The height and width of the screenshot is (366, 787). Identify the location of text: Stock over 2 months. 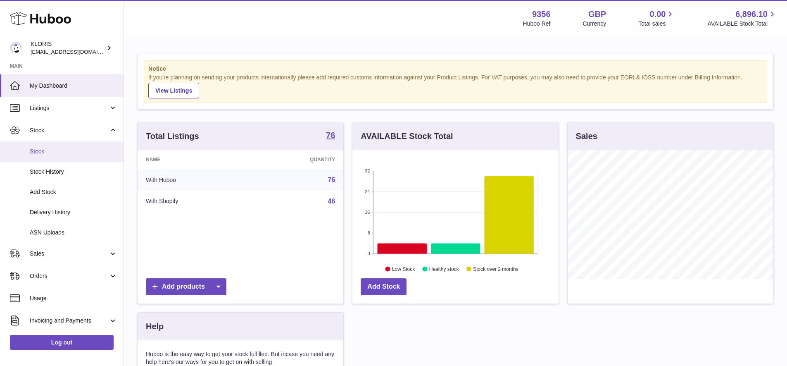
(496, 269).